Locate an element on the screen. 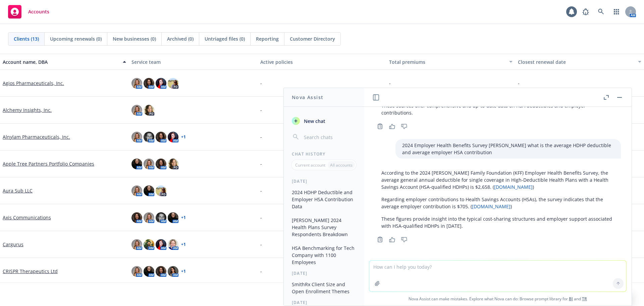 The image size is (644, 306). a: Aura Sub LLC is located at coordinates (17, 190).